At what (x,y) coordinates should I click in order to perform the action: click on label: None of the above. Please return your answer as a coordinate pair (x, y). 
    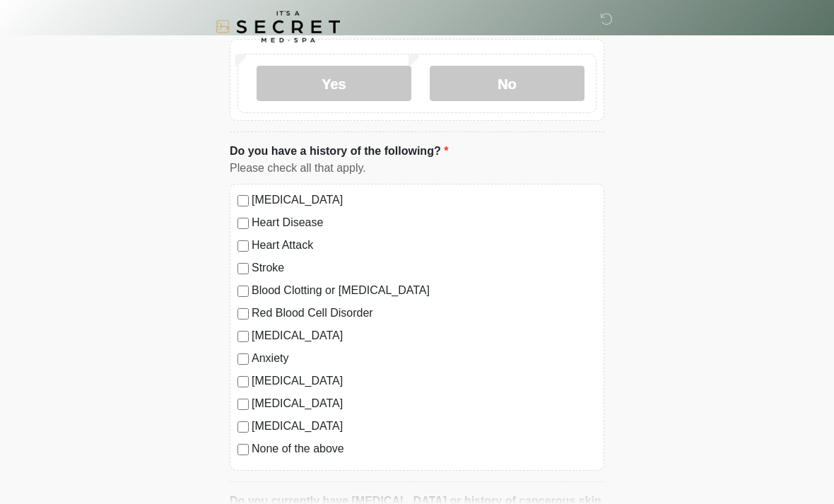
    Looking at the image, I should click on (424, 449).